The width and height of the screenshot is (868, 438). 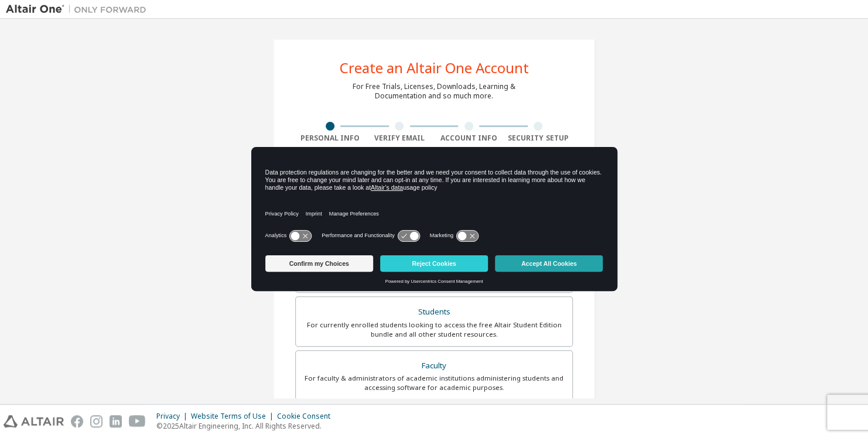 What do you see at coordinates (77, 421) in the screenshot?
I see `img: facebook.svg` at bounding box center [77, 421].